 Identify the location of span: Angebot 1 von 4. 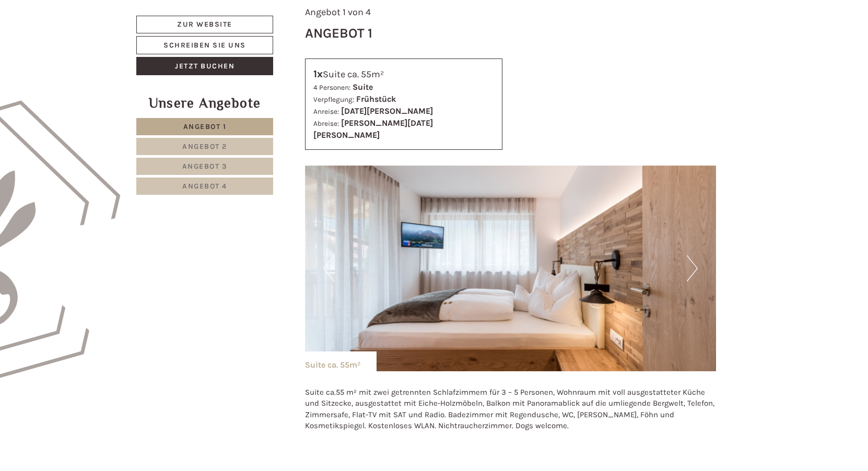
(338, 12).